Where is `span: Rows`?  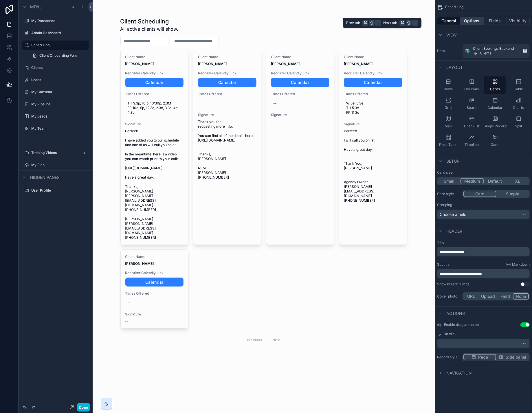
span: Rows is located at coordinates (448, 89).